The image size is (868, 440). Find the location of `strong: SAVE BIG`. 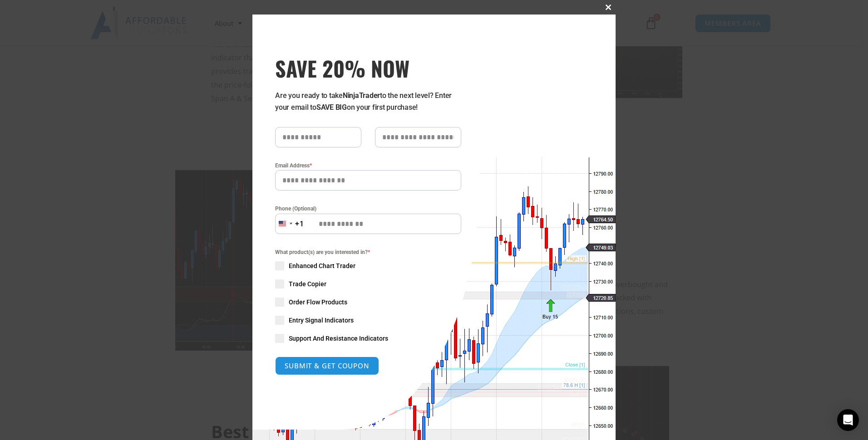

strong: SAVE BIG is located at coordinates (332, 107).